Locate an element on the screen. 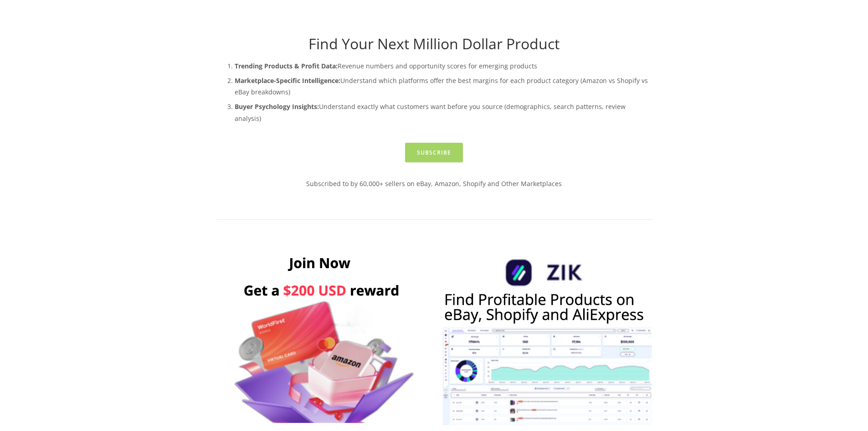  p: Revenue numbers and opportunity scores for emerging products is located at coordinates (443, 65).